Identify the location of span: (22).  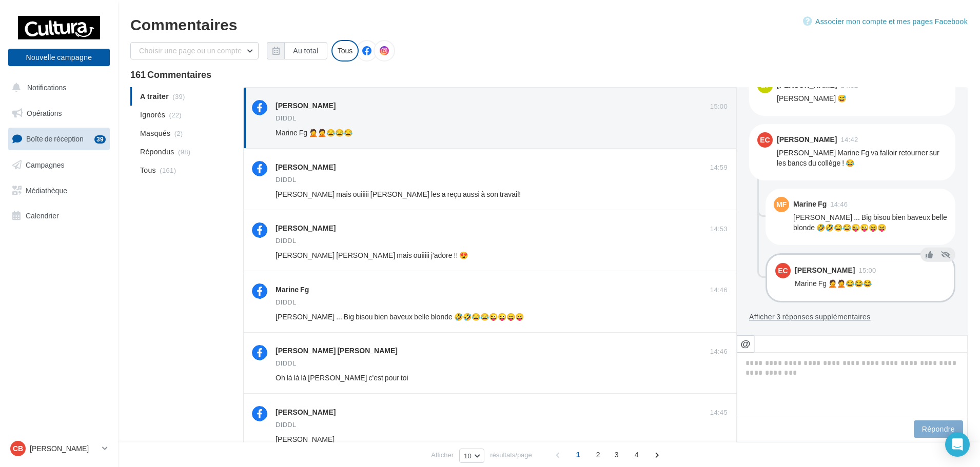
(176, 115).